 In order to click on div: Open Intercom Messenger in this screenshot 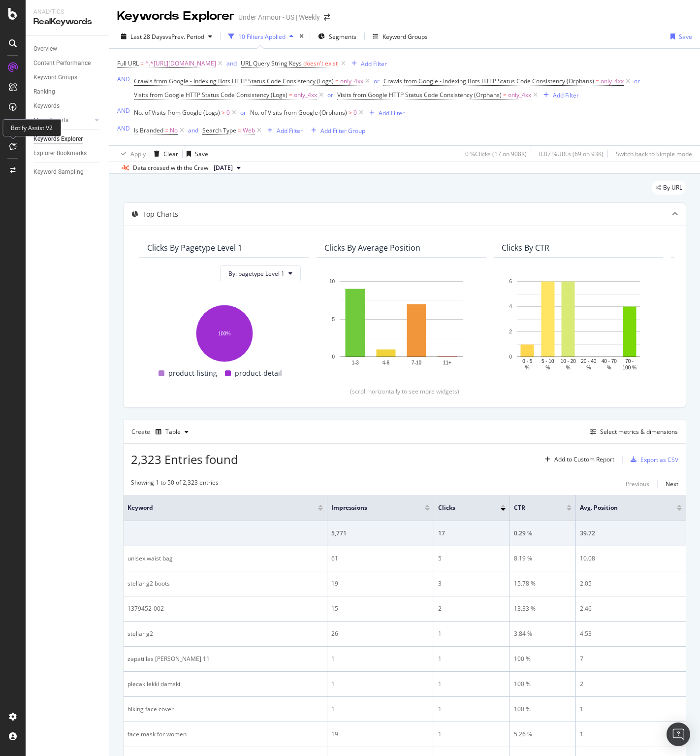, I will do `click(678, 734)`.